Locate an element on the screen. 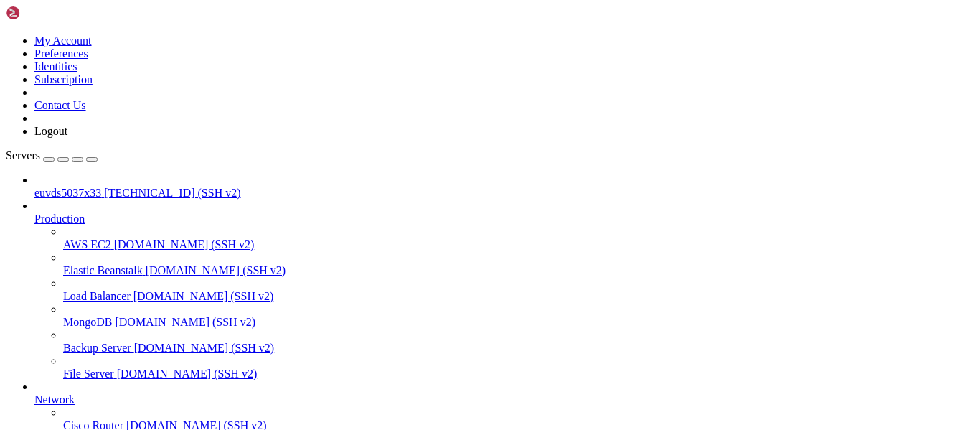  img: Shellngn is located at coordinates (47, 13).